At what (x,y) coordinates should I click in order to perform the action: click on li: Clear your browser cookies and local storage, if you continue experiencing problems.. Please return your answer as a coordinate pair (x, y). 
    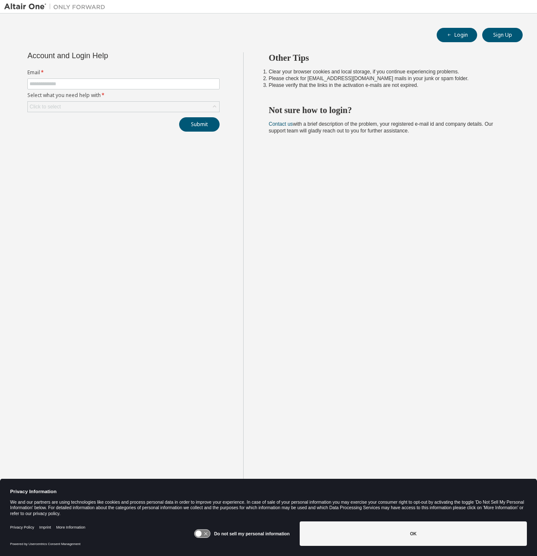
    Looking at the image, I should click on (389, 72).